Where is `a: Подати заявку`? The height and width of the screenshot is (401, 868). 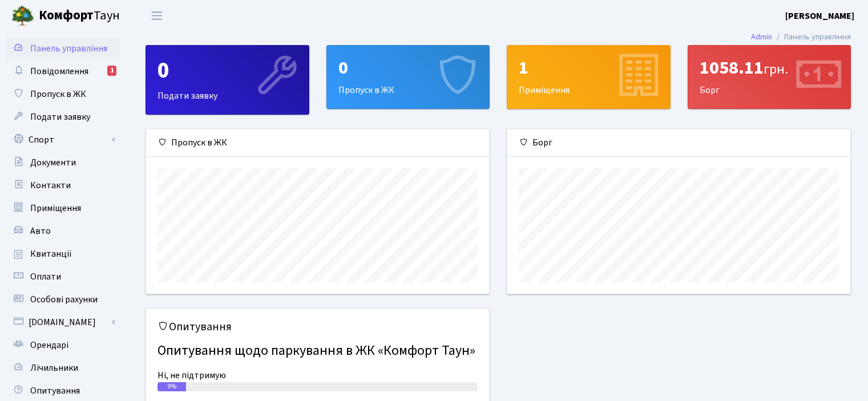 a: Подати заявку is located at coordinates (63, 117).